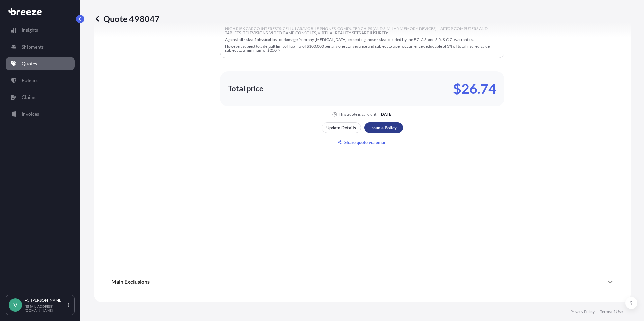 The height and width of the screenshot is (321, 644). Describe the element at coordinates (362, 142) in the screenshot. I see `button: Share quote via email` at that location.